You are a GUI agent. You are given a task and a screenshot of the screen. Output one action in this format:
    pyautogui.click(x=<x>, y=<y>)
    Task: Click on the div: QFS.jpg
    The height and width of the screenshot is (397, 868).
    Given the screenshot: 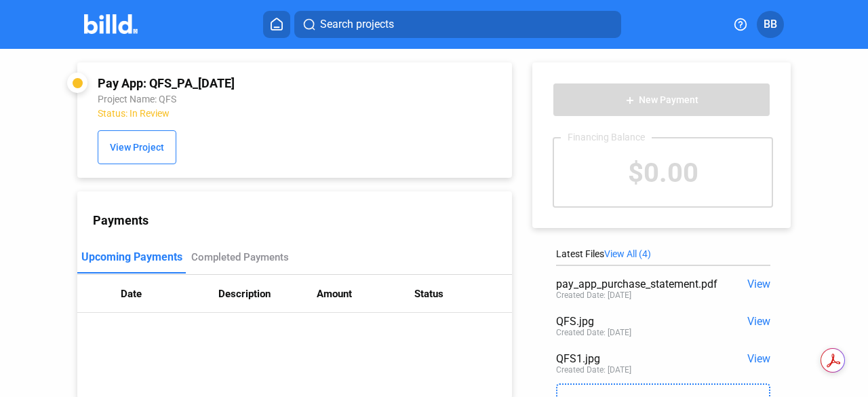 What is the action you would take?
    pyautogui.click(x=641, y=321)
    